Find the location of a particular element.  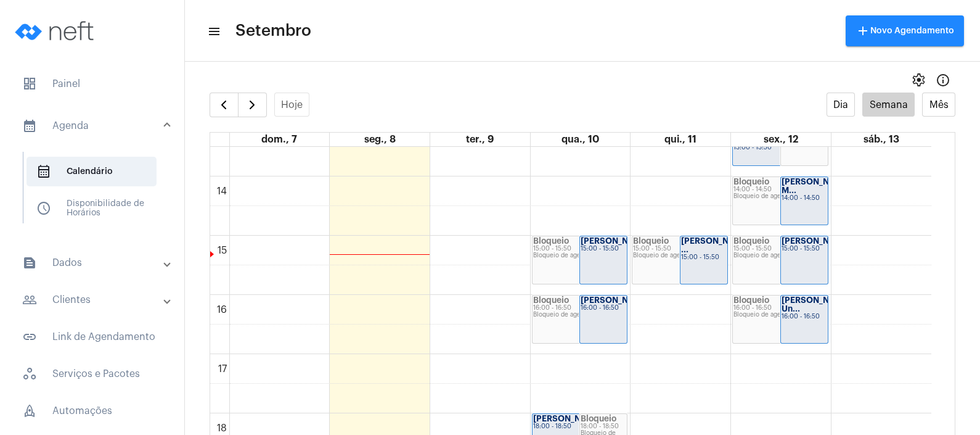

mat-panel-title: Dados is located at coordinates (93, 263).